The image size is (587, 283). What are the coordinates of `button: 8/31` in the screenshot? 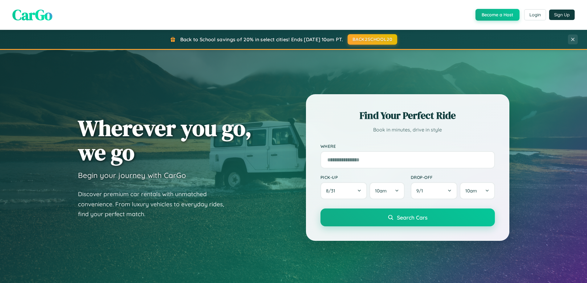 It's located at (344, 191).